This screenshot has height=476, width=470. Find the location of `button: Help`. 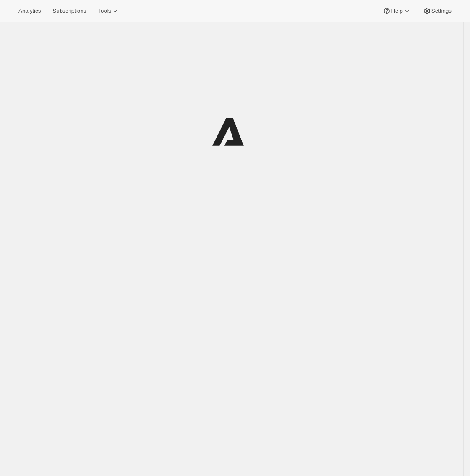

button: Help is located at coordinates (397, 11).